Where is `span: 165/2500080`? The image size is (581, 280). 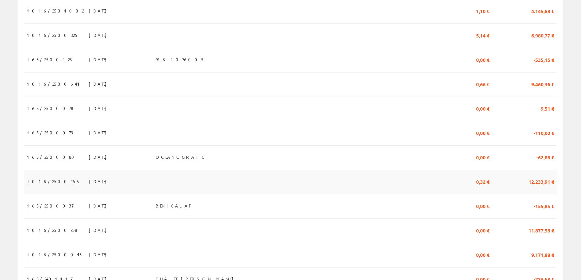 span: 165/2500080 is located at coordinates (52, 157).